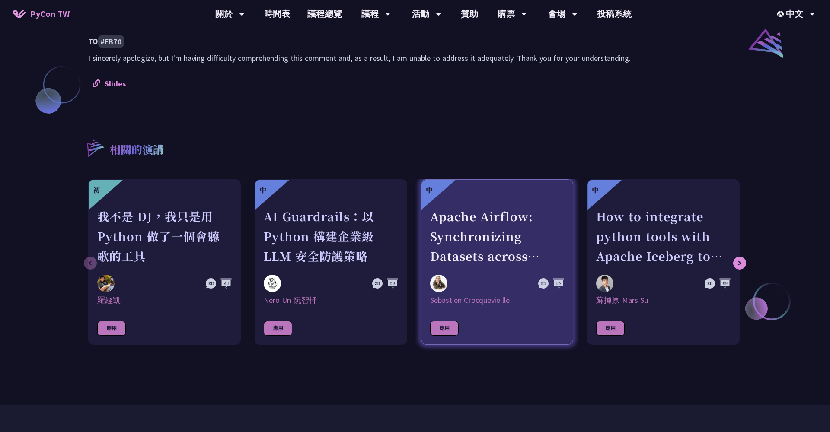 Image resolution: width=830 pixels, height=432 pixels. Describe the element at coordinates (50, 14) in the screenshot. I see `span: PyCon TW` at that location.